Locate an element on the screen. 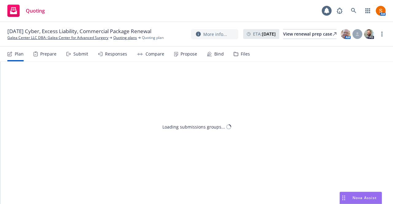 This screenshot has width=393, height=204. div: Plan is located at coordinates (19, 54).